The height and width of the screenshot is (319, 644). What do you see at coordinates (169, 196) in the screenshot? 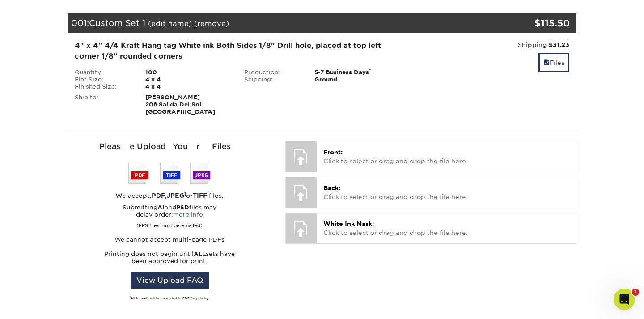
I see `div: We accept: , or files.` at bounding box center [169, 196].